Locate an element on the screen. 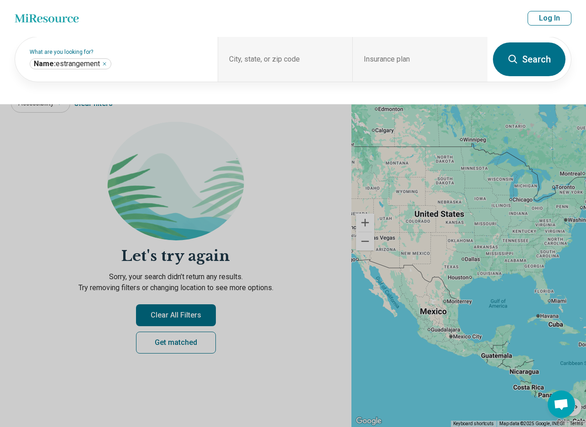 This screenshot has height=427, width=586. button: Log In is located at coordinates (549, 18).